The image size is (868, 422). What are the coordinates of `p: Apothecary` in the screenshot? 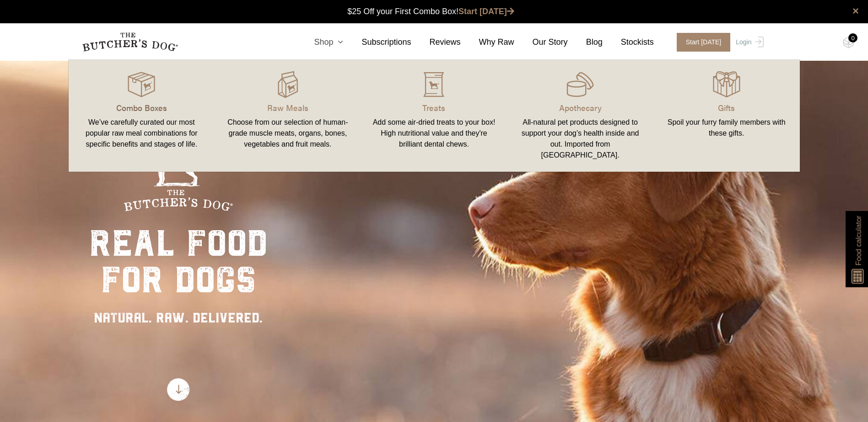 It's located at (580, 107).